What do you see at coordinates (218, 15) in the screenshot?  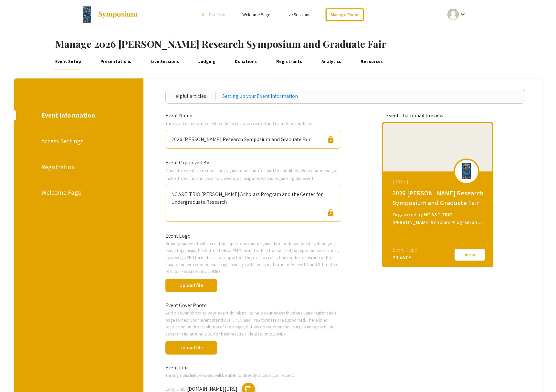 I see `span: Exit Event` at bounding box center [218, 15].